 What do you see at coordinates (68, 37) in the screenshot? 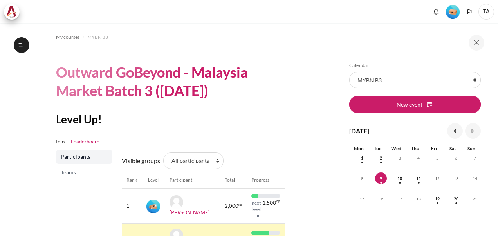
I see `span: My courses` at bounding box center [68, 37].